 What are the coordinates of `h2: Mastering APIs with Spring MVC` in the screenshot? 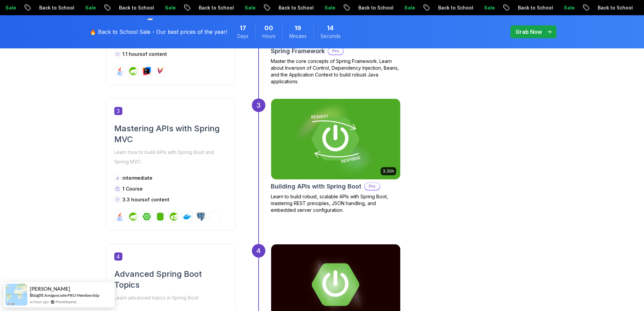 It's located at (171, 134).